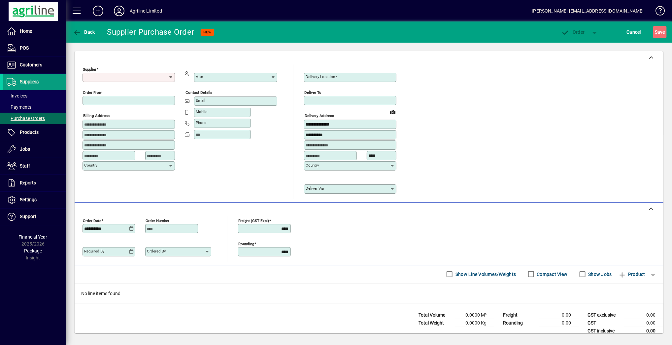 The width and height of the screenshot is (672, 345). What do you see at coordinates (35, 48) in the screenshot?
I see `a: POS` at bounding box center [35, 48].